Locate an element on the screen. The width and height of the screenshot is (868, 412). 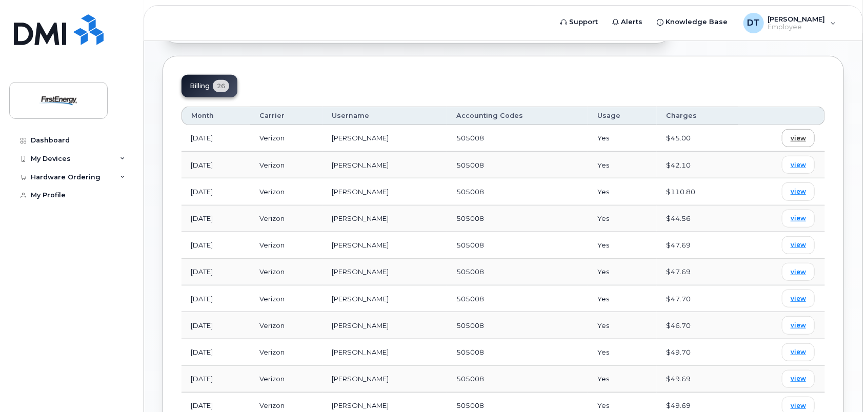
a: Support is located at coordinates (579, 22).